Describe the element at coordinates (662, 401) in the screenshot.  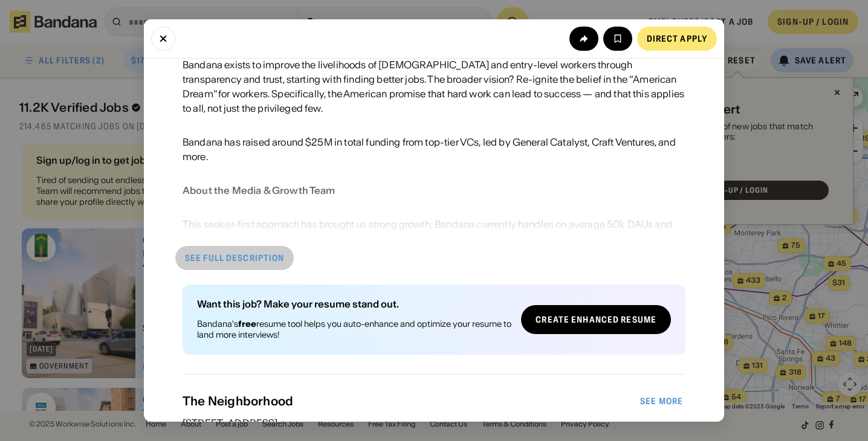
I see `div: See more` at that location.